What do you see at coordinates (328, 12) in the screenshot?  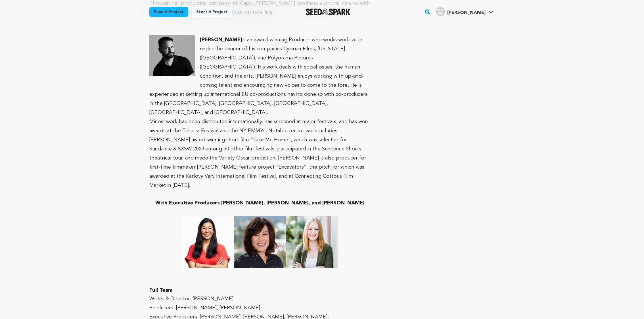 I see `a: Seed&Spark Homepage` at bounding box center [328, 12].